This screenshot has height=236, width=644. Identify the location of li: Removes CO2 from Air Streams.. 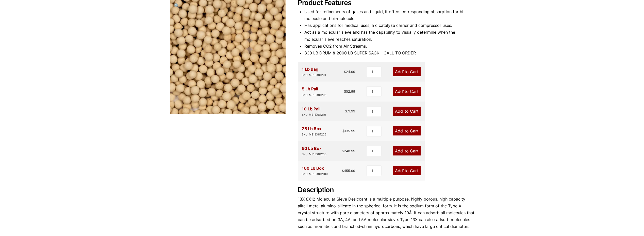
(389, 46).